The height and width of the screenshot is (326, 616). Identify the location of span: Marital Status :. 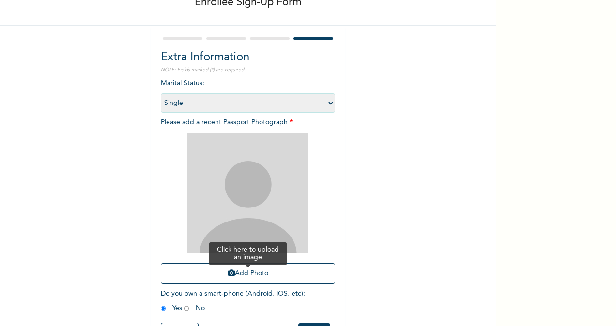
(248, 93).